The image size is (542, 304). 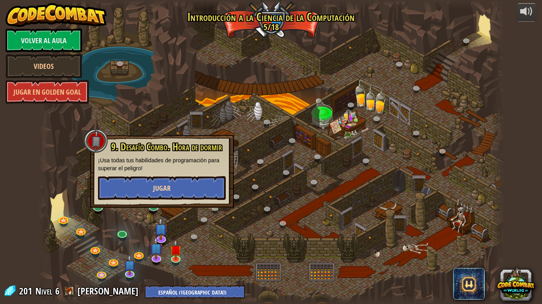 What do you see at coordinates (27, 291) in the screenshot?
I see `span: 201` at bounding box center [27, 291].